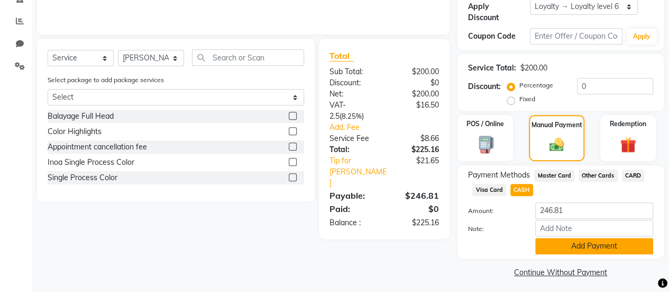 The image size is (669, 292). I want to click on label: Note:, so click(494, 229).